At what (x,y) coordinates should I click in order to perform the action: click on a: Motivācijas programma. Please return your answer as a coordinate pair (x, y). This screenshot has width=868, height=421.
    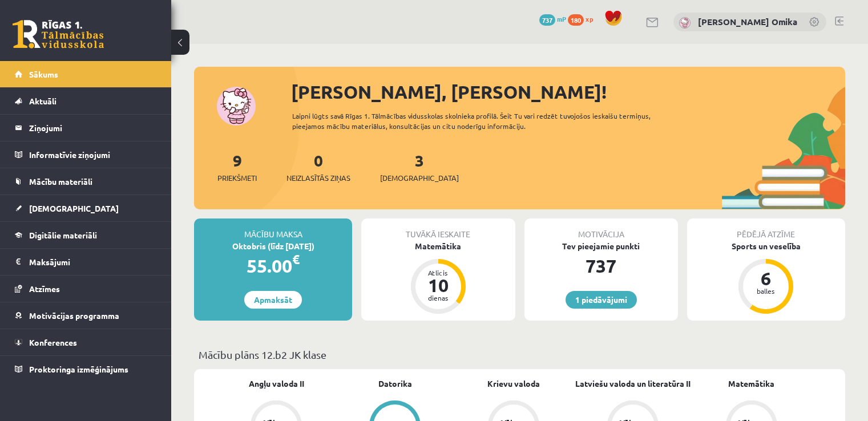
    Looking at the image, I should click on (86, 315).